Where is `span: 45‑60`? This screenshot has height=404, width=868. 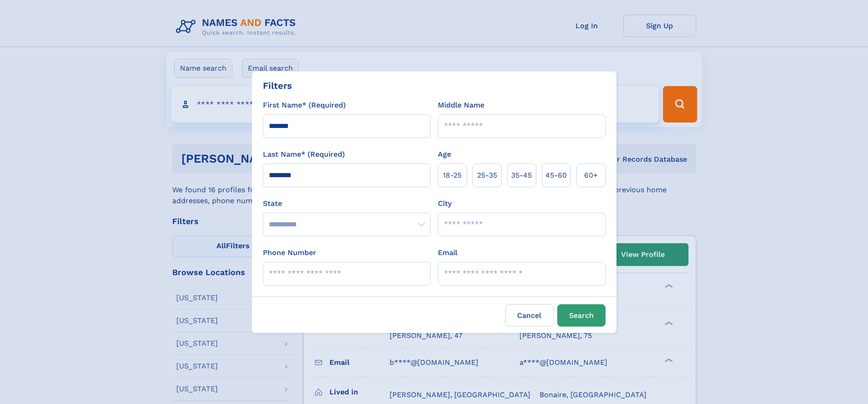 span: 45‑60 is located at coordinates (556, 176).